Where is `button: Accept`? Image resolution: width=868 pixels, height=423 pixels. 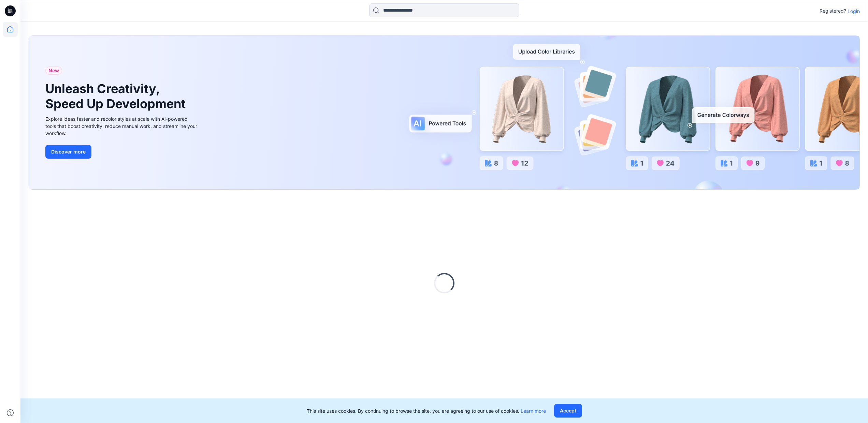 button: Accept is located at coordinates (568, 410).